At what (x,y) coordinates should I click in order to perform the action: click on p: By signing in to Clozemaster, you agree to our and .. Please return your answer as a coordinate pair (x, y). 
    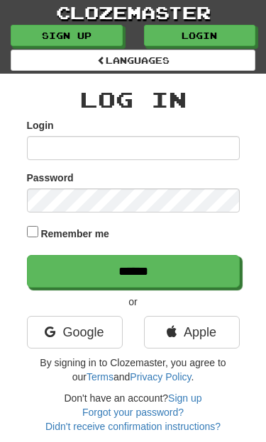
    Looking at the image, I should click on (133, 370).